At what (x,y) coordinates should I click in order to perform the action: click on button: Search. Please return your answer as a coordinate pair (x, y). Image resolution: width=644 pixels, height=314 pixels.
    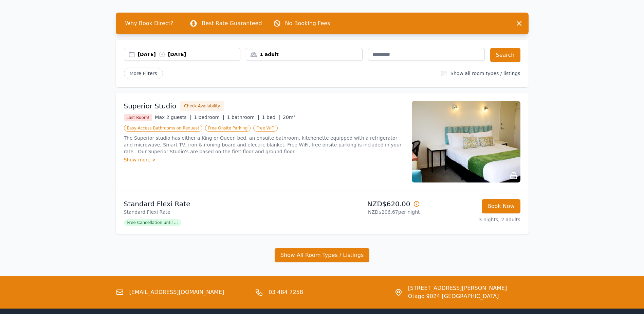
    Looking at the image, I should click on (505, 55).